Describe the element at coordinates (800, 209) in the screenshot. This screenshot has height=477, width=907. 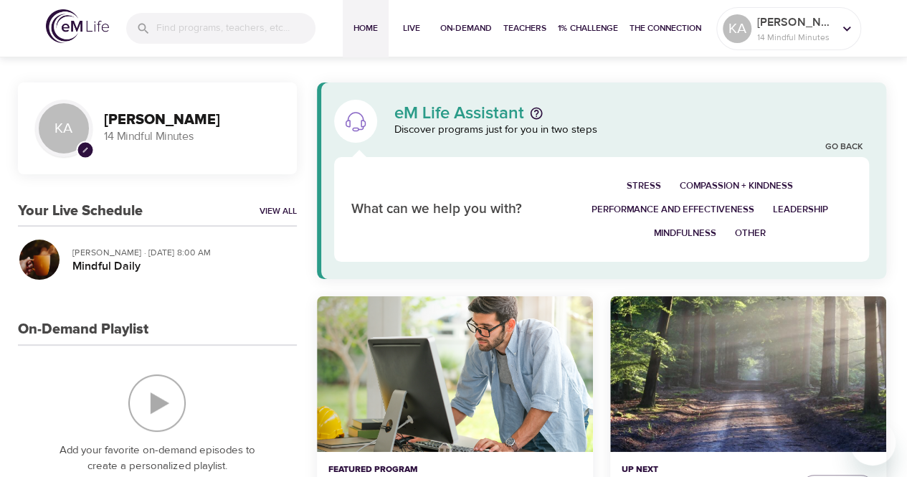
I see `span: Leadership` at that location.